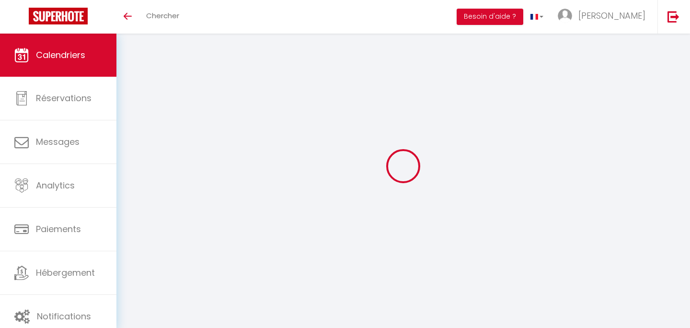 The height and width of the screenshot is (328, 690). What do you see at coordinates (673, 16) in the screenshot?
I see `img: logout` at bounding box center [673, 16].